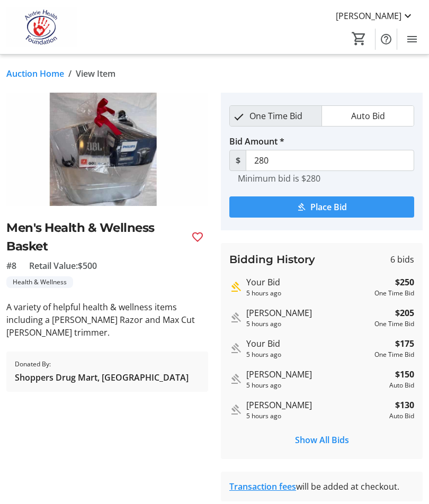 Image resolution: width=429 pixels, height=504 pixels. I want to click on strong: $130, so click(405, 405).